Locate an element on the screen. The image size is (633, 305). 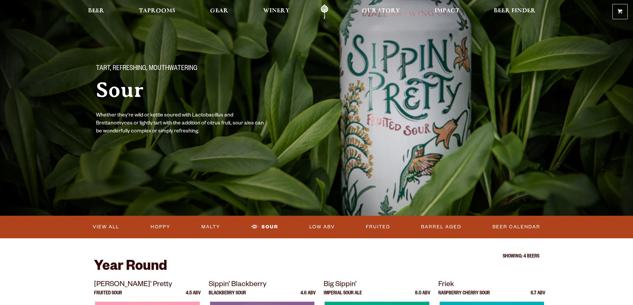
p: 4.5 ABV is located at coordinates (193, 297).